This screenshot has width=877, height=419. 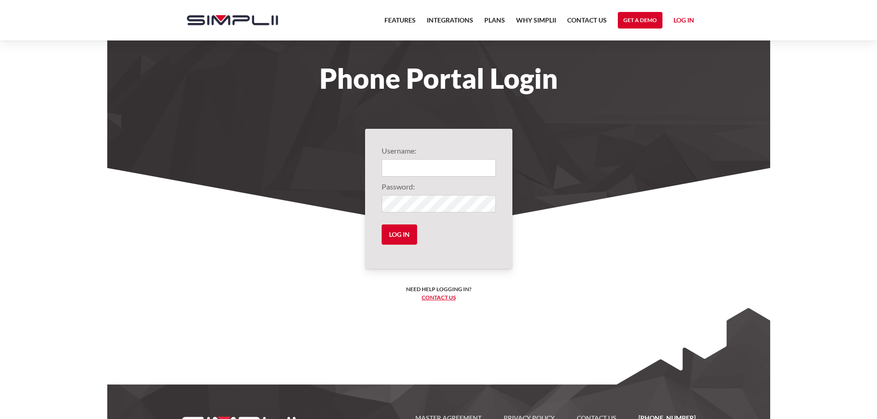 What do you see at coordinates (683, 22) in the screenshot?
I see `a: Log in` at bounding box center [683, 22].